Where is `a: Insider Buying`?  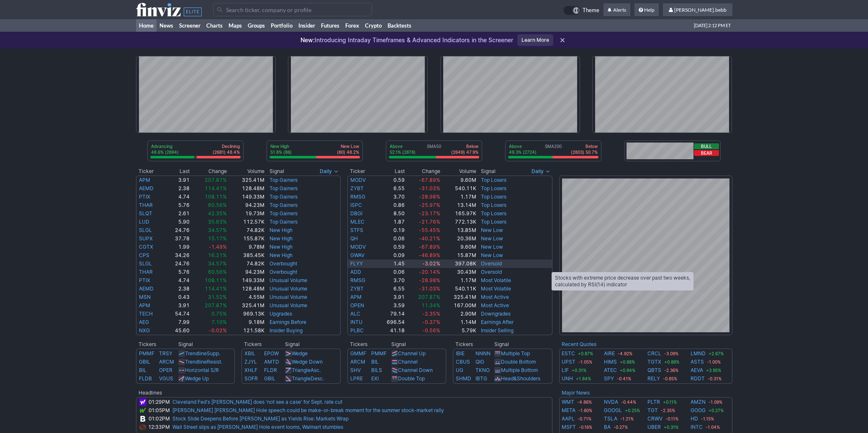
a: Insider Buying is located at coordinates (286, 330).